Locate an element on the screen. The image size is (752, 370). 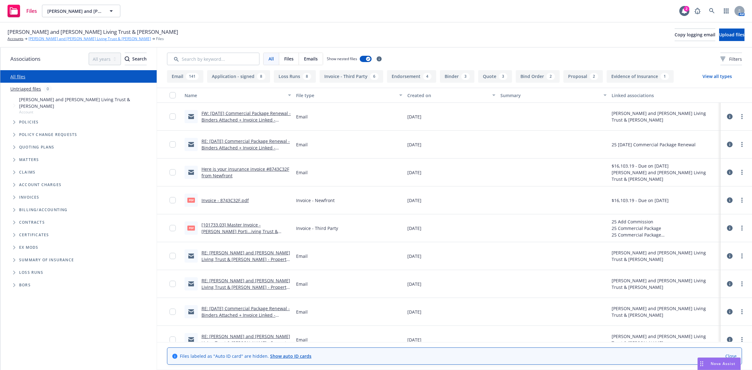
span: Account charges is located at coordinates (40, 185).